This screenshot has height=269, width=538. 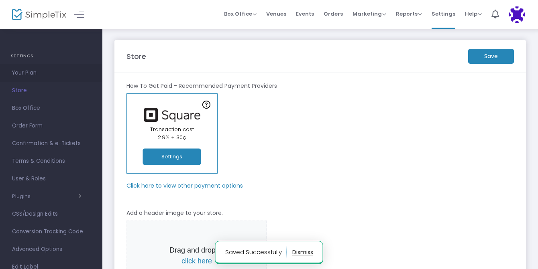 What do you see at coordinates (51, 73) in the screenshot?
I see `span: Your Plan` at bounding box center [51, 73].